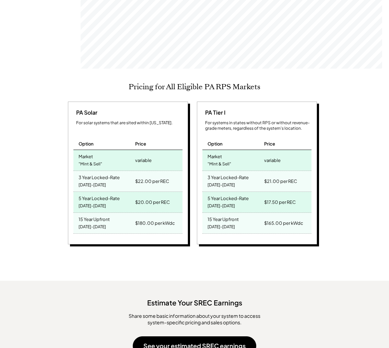 This screenshot has width=389, height=348. What do you see at coordinates (284, 223) in the screenshot?
I see `div: $165.00 per kWdc` at bounding box center [284, 223].